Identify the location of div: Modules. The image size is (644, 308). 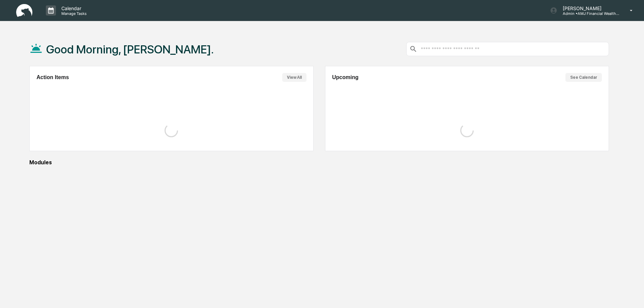
(319, 162).